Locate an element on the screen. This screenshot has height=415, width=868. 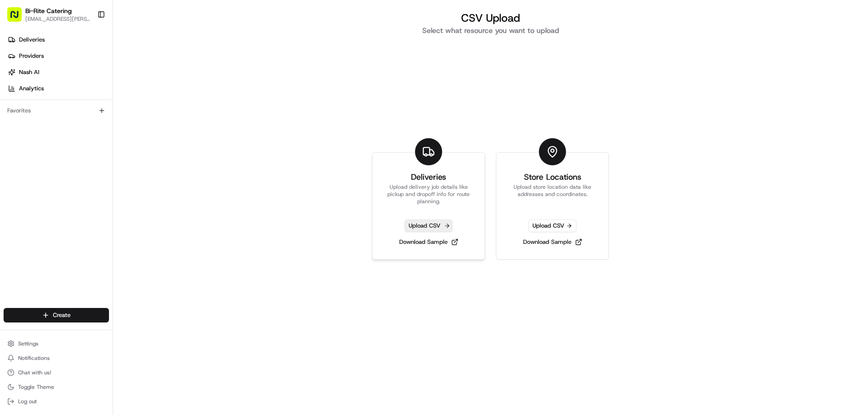
img: Nash is located at coordinates (18, 18).